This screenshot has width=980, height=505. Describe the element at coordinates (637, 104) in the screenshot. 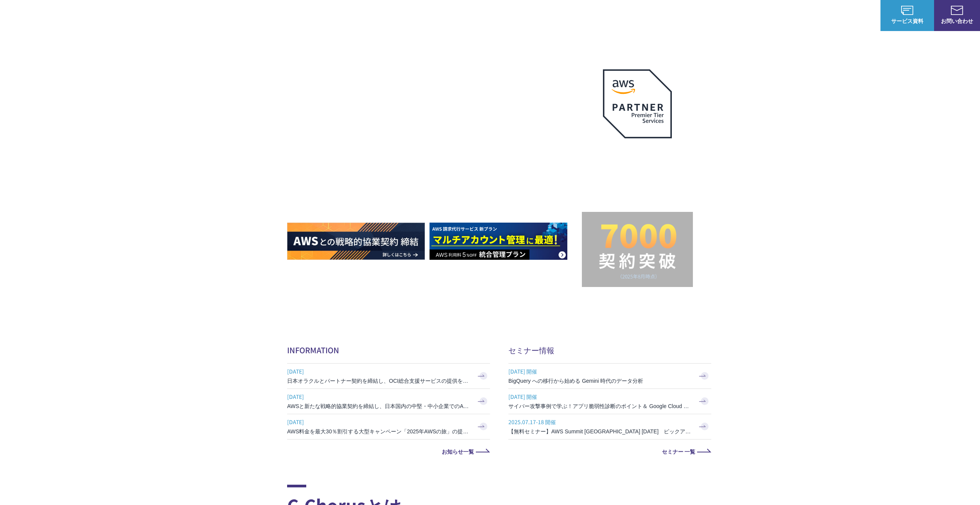

I see `img: AWSプレミアティアサービスパートナー` at that location.